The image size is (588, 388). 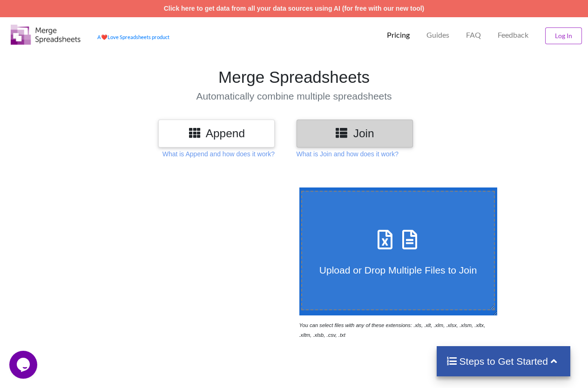 I want to click on p: Pricing, so click(x=398, y=35).